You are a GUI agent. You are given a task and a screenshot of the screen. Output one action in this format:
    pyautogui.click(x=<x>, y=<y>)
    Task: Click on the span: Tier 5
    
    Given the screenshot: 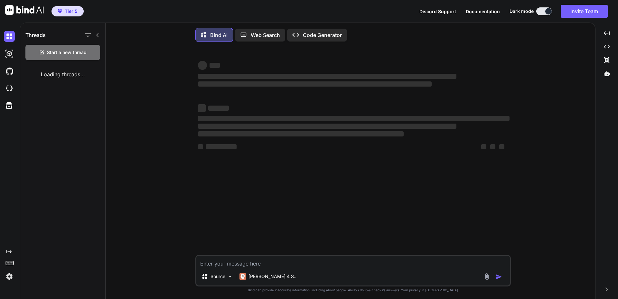 What is the action you would take?
    pyautogui.click(x=71, y=11)
    